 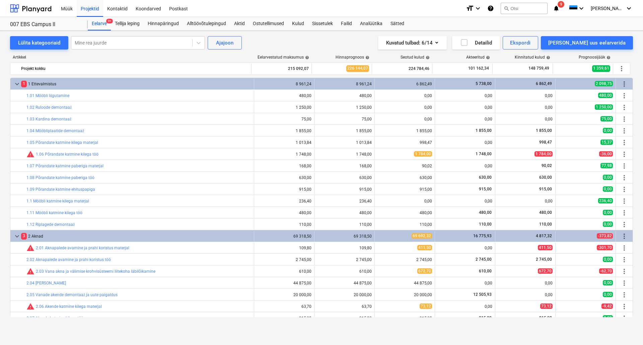 What do you see at coordinates (48, 96) in the screenshot?
I see `a: 1.01 Mööbli liigutamine` at bounding box center [48, 96].